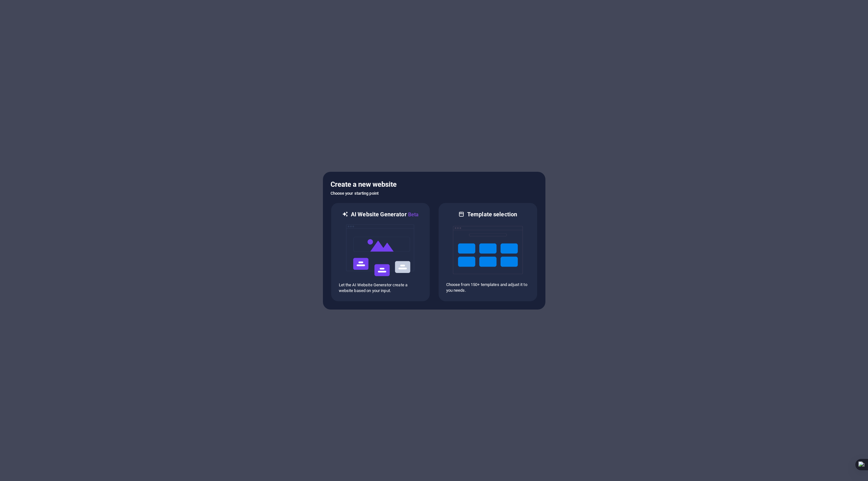 This screenshot has width=868, height=481. Describe the element at coordinates (381, 252) in the screenshot. I see `div: AI Website GeneratorBetaaiLet the AI Website Generator create a website based on your input.` at that location.